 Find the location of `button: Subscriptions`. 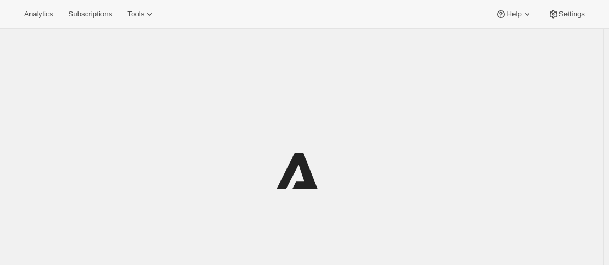

button: Subscriptions is located at coordinates (90, 14).